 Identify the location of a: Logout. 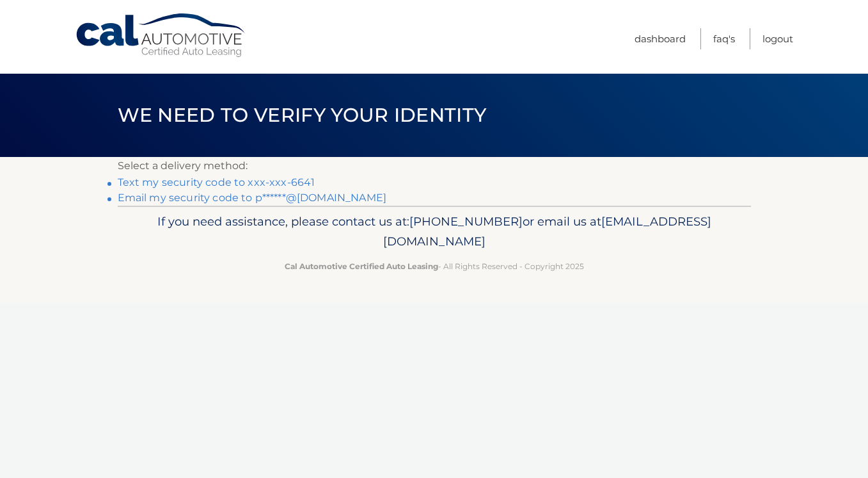
(778, 38).